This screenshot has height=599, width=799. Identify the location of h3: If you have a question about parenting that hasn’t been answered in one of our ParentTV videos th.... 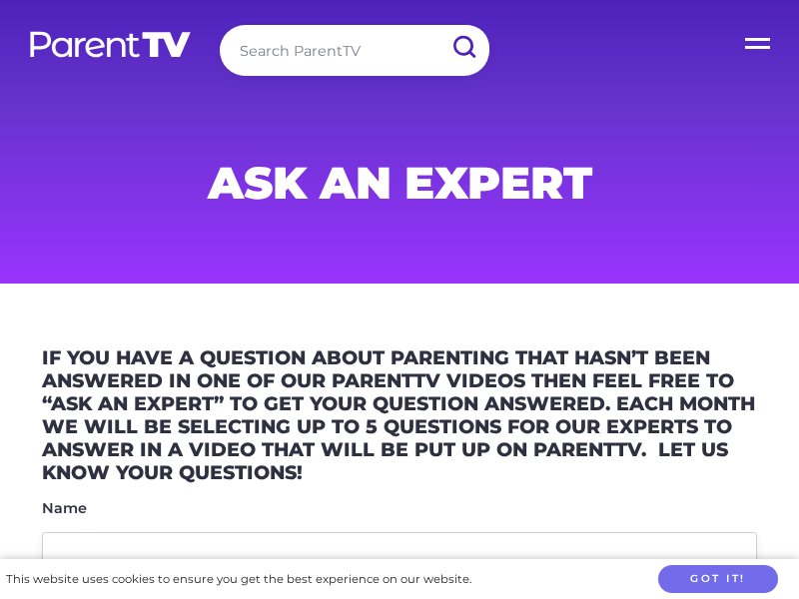
(399, 415).